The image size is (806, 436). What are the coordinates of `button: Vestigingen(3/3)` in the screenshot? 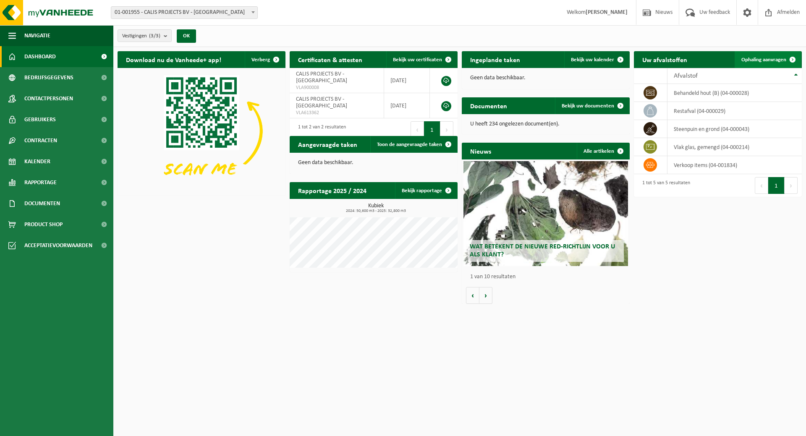 It's located at (144, 36).